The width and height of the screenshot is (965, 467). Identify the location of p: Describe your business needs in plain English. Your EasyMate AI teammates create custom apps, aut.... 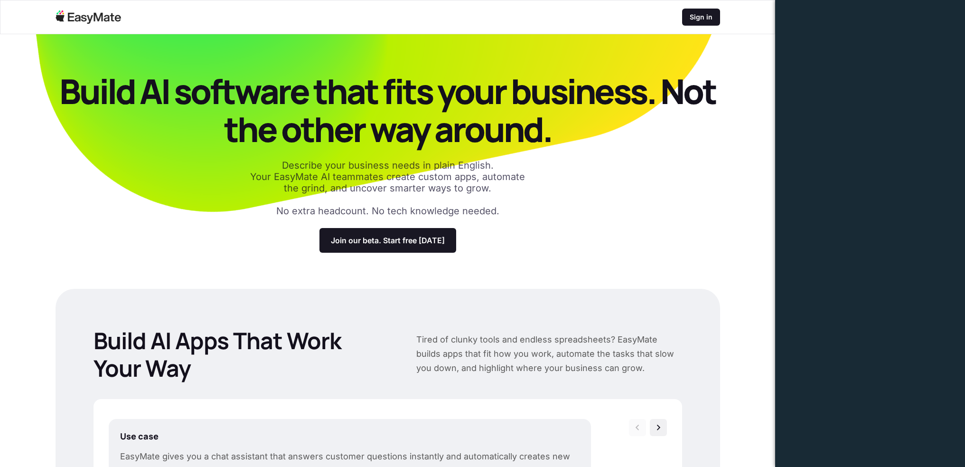
(388, 177).